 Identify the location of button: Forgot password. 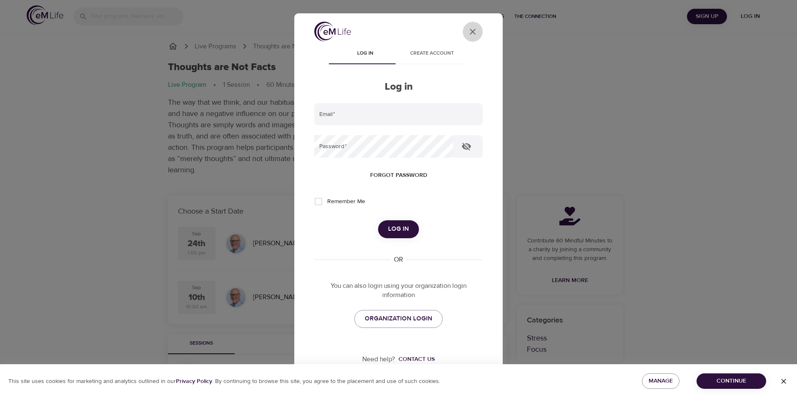
(399, 175).